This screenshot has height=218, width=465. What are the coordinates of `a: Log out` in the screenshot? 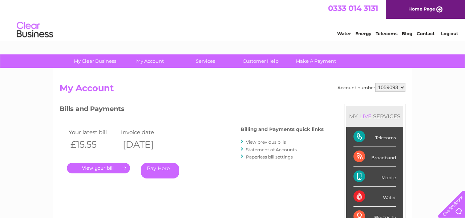 It's located at (449, 33).